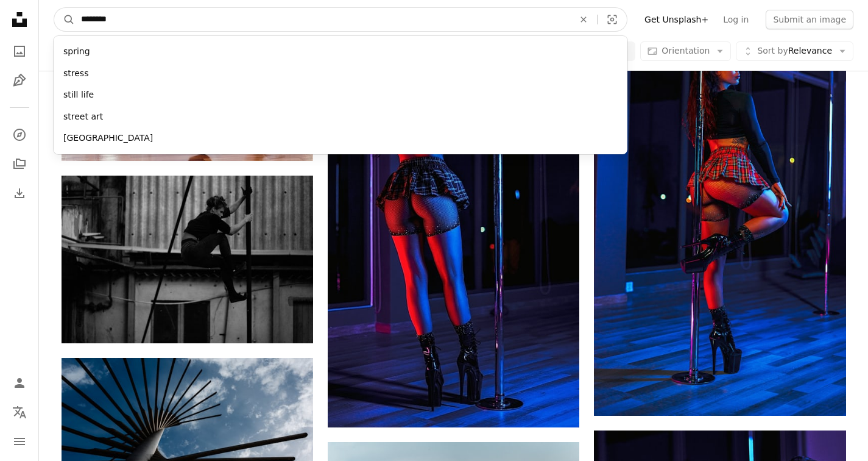 The height and width of the screenshot is (461, 868). I want to click on img: a woman is hanging upside down on a pole, so click(187, 259).